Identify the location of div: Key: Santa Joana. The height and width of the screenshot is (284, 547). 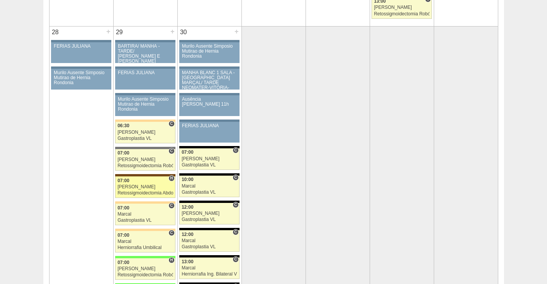
(145, 175).